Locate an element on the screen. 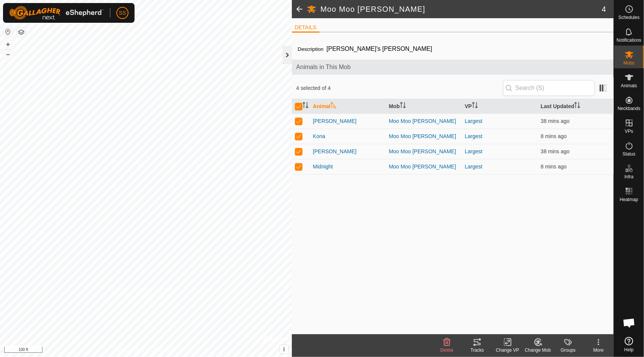 Image resolution: width=644 pixels, height=357 pixels. span: Mobs is located at coordinates (629, 63).